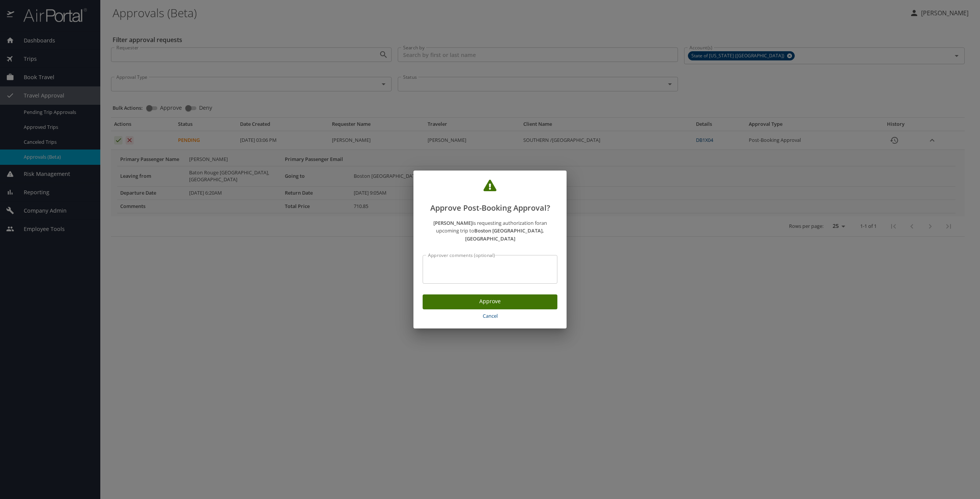  I want to click on span: Approve, so click(490, 301).